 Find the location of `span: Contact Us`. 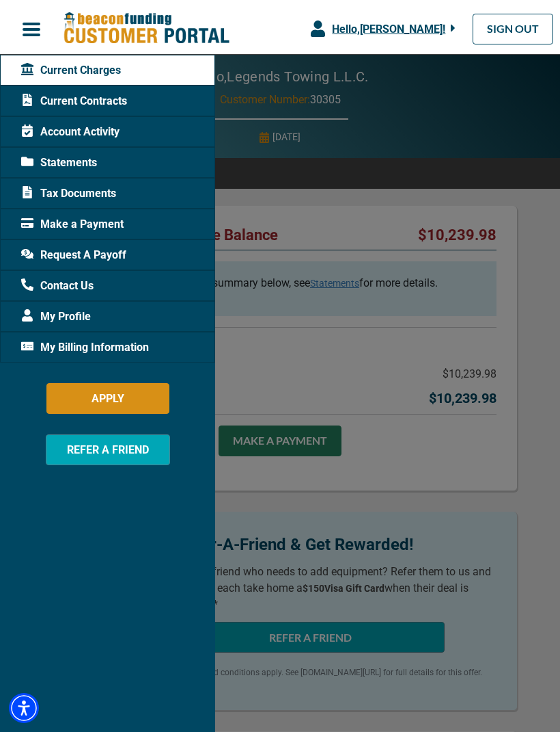

span: Contact Us is located at coordinates (57, 286).